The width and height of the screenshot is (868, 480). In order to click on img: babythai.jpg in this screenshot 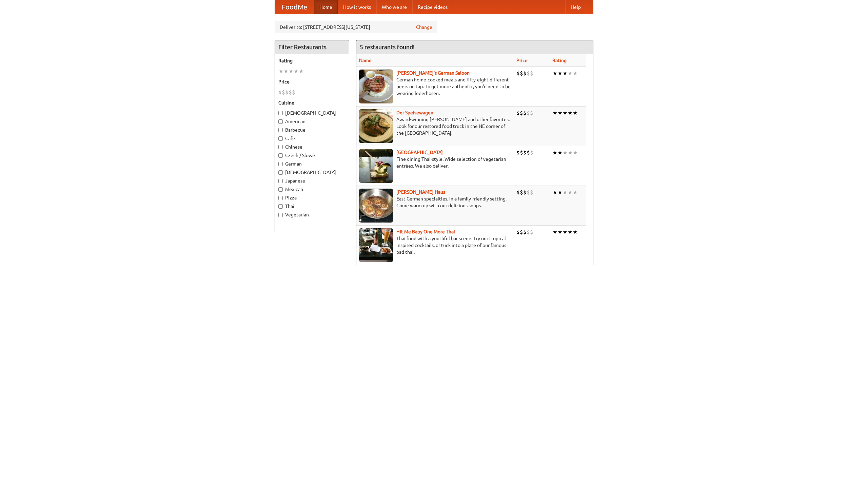, I will do `click(376, 245)`.